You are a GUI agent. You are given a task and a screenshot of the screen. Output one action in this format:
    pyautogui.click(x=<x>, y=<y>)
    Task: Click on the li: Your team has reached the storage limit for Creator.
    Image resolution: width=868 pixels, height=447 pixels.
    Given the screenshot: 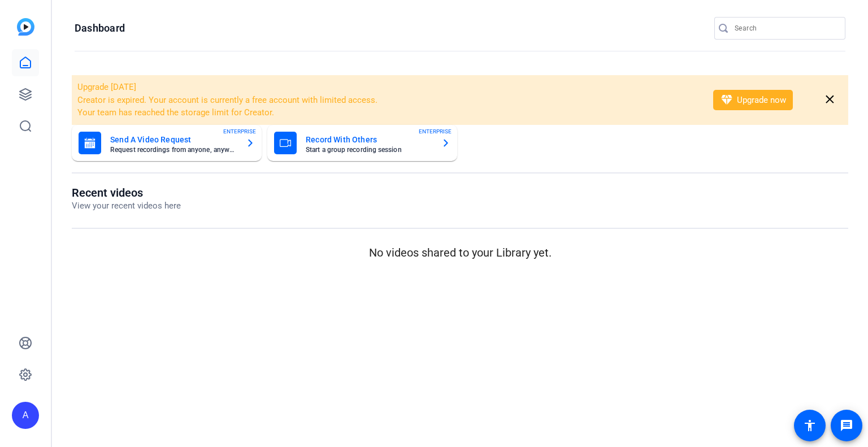 What is the action you would take?
    pyautogui.click(x=388, y=113)
    